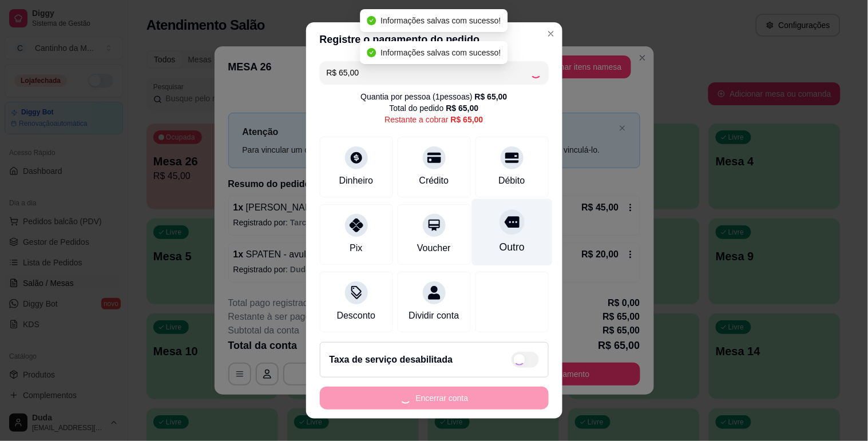  Describe the element at coordinates (536, 73) in the screenshot. I see `div: Loading` at that location.